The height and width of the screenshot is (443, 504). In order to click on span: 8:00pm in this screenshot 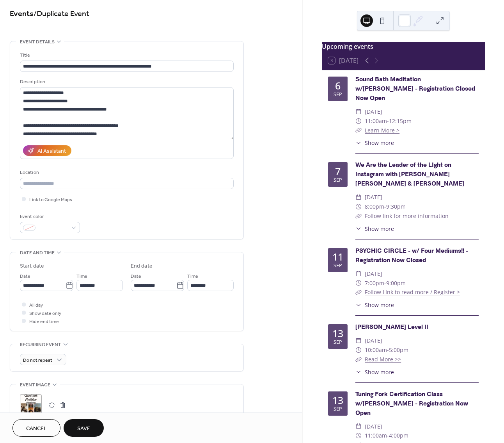, I will do `click(375, 206)`.